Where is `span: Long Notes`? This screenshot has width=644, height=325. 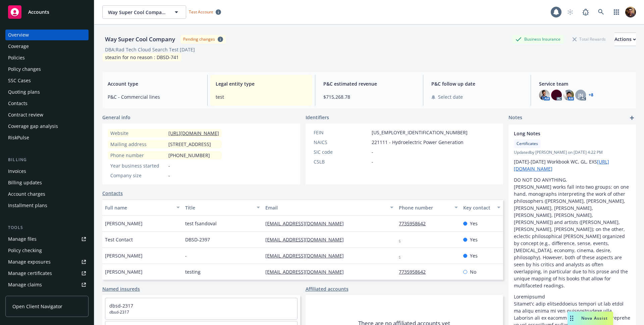 span: Long Notes is located at coordinates (564, 133).